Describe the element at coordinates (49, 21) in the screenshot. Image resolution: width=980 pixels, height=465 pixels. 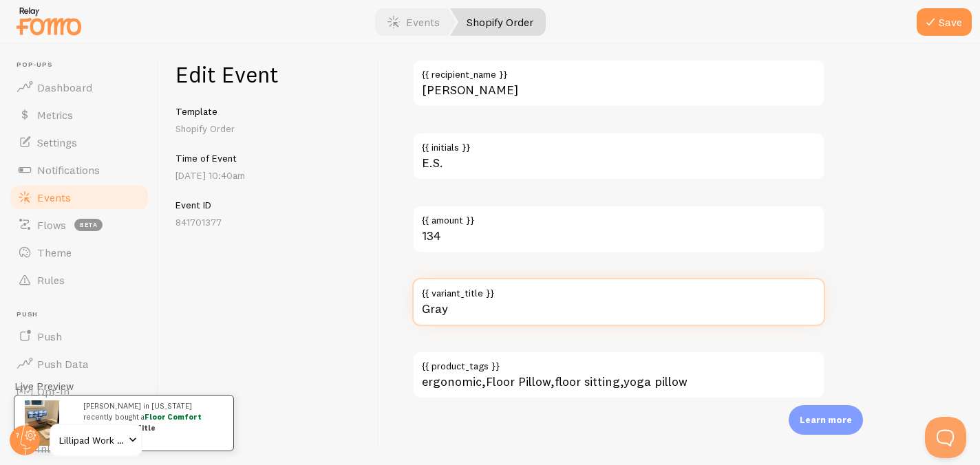
I see `img: fomo-relay-logo-orange.svg` at that location.